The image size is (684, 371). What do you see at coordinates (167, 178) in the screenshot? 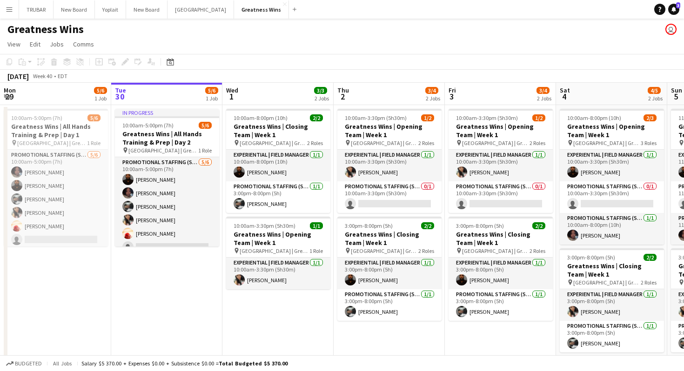
I see `div: In progress10:00am-5:00pm (7h)5/6Greatness Wins | All Hands Training & Prep | Day 2 [GEOGRAPHIC_D...` at bounding box center [167, 178].